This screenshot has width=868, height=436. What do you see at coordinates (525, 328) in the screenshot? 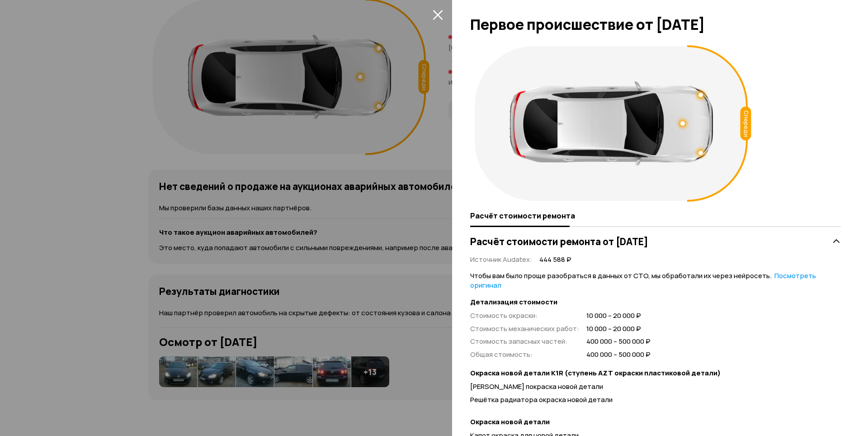
I see `span: Стоимость механических работ :` at bounding box center [525, 328].